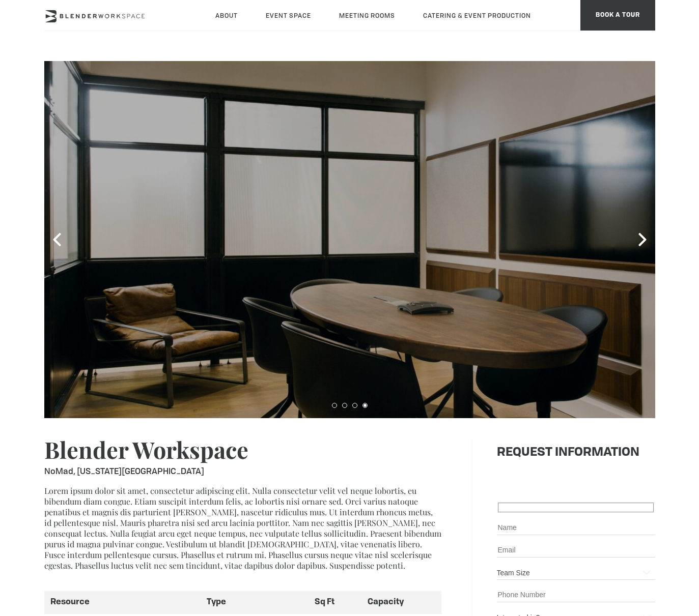 The height and width of the screenshot is (616, 699). I want to click on h1: Blender Workspace, so click(146, 454).